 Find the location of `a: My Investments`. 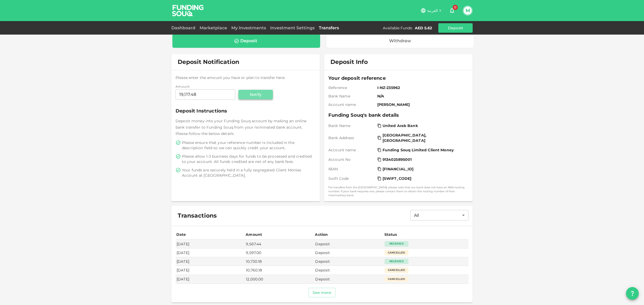

a: My Investments is located at coordinates (249, 27).